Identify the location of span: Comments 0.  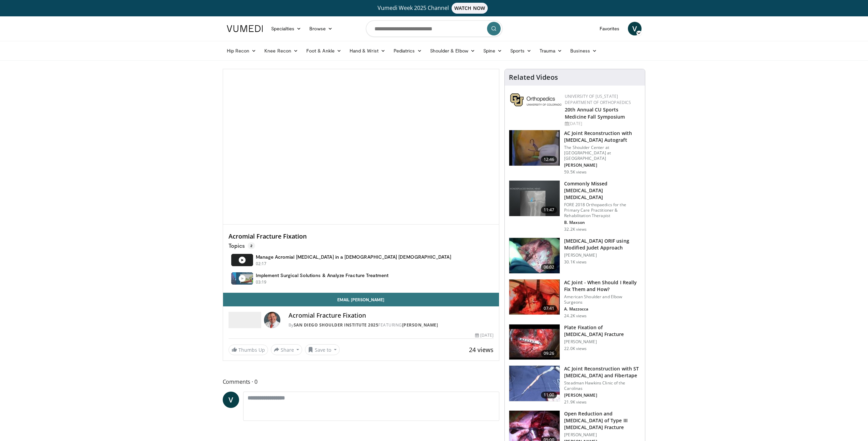
(362, 382).